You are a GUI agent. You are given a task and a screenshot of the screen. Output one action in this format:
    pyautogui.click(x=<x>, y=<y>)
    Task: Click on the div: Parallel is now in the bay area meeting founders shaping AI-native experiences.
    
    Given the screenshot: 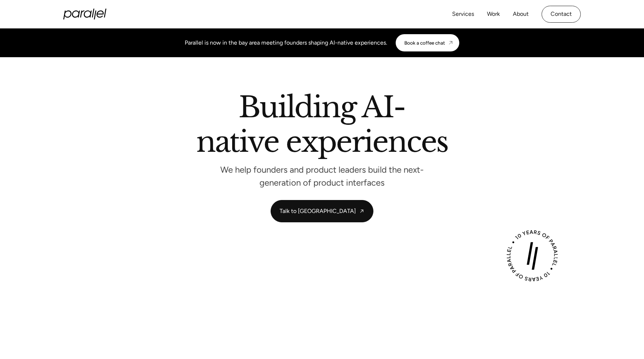 What is the action you would take?
    pyautogui.click(x=285, y=43)
    